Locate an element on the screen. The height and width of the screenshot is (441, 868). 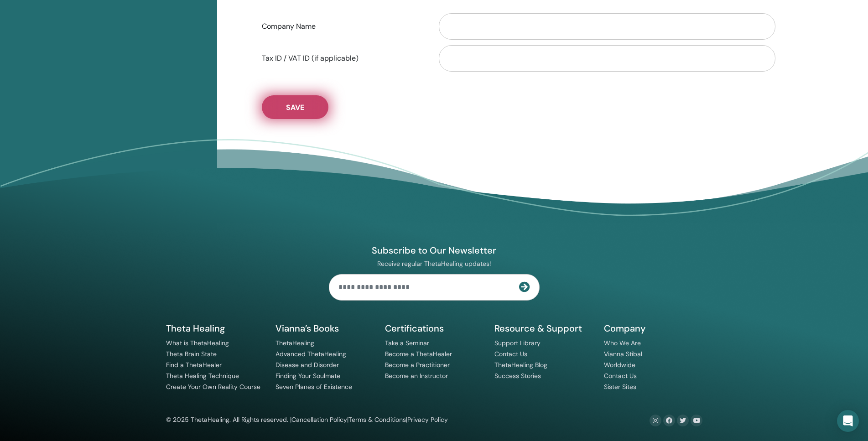
a: Worldwide is located at coordinates (619, 365).